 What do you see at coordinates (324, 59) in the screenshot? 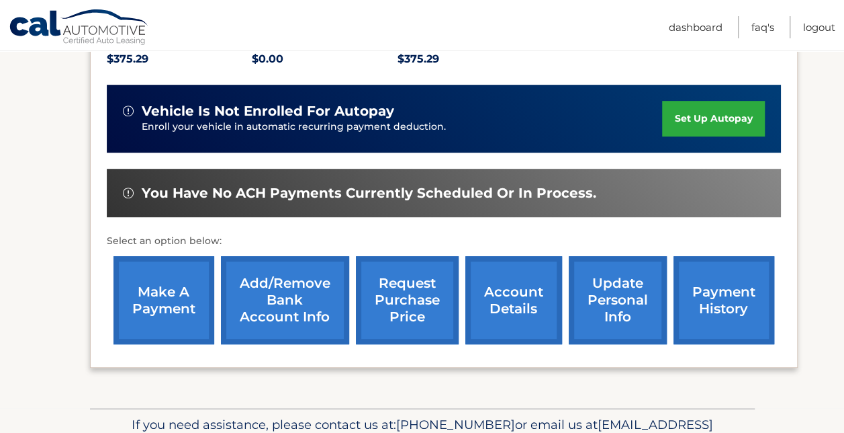
I see `p: $0.00` at bounding box center [324, 59].